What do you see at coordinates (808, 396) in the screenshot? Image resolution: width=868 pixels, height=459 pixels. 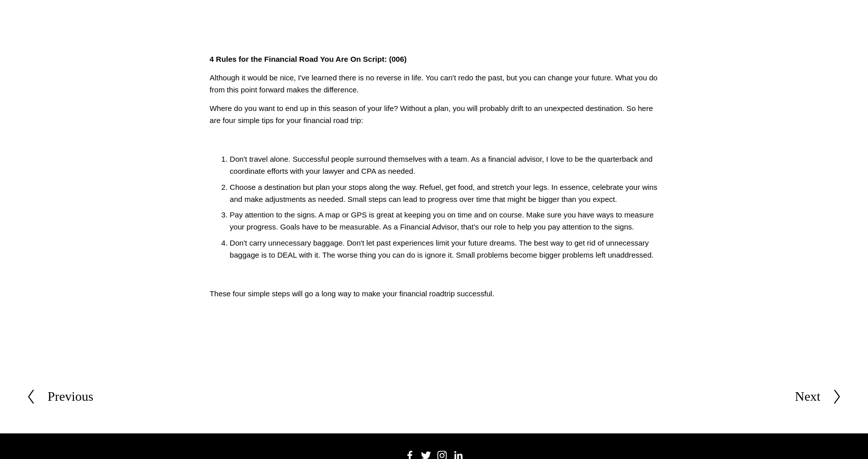 I see `div: Next` at bounding box center [808, 396].